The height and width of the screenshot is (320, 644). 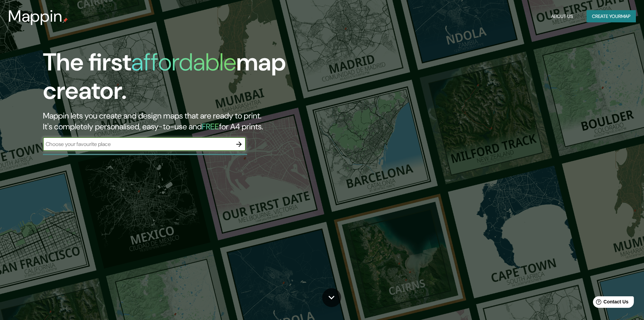 I want to click on button: About Us, so click(x=561, y=17).